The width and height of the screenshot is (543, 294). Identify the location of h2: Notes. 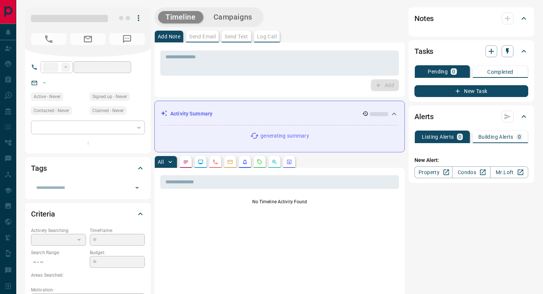
(424, 18).